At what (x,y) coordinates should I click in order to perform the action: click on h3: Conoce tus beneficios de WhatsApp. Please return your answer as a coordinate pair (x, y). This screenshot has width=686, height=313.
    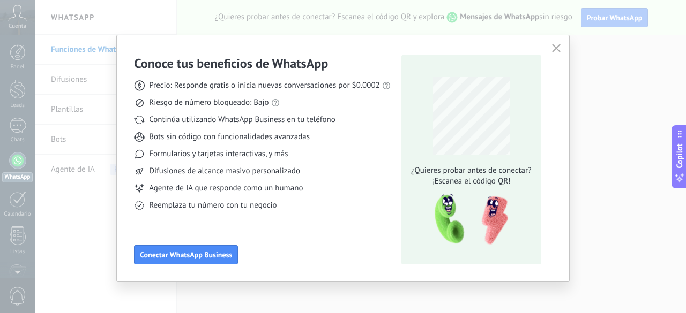
    Looking at the image, I should click on (231, 63).